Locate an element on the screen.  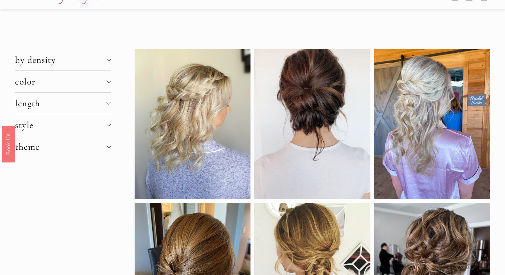
span: length is located at coordinates (60, 103).